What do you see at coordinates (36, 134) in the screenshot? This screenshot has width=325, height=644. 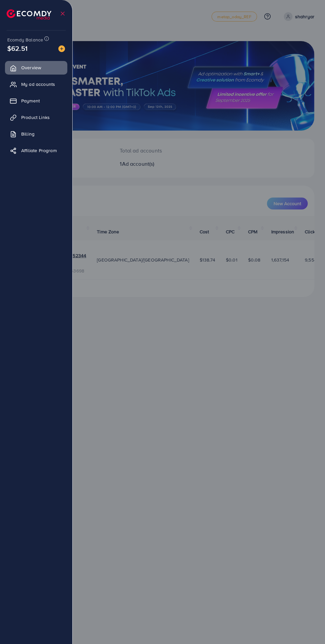 I see `a: Billing` at bounding box center [36, 134].